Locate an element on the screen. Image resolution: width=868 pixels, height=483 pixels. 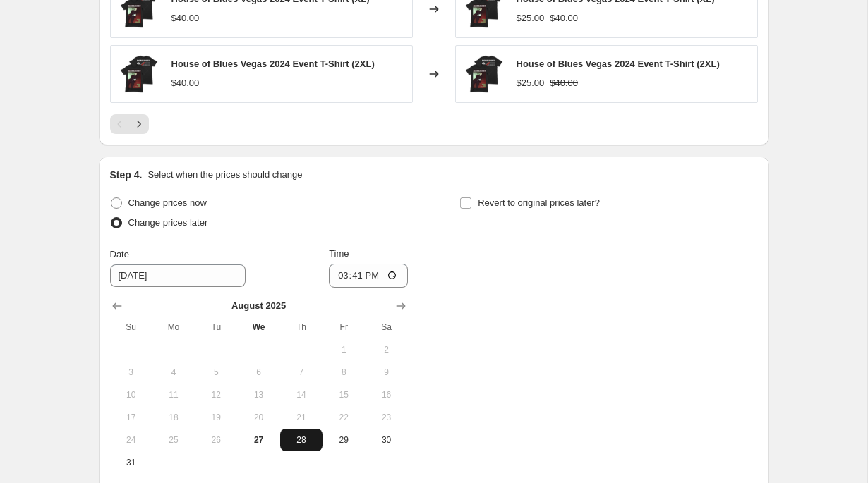
button: Next is located at coordinates (139, 124).